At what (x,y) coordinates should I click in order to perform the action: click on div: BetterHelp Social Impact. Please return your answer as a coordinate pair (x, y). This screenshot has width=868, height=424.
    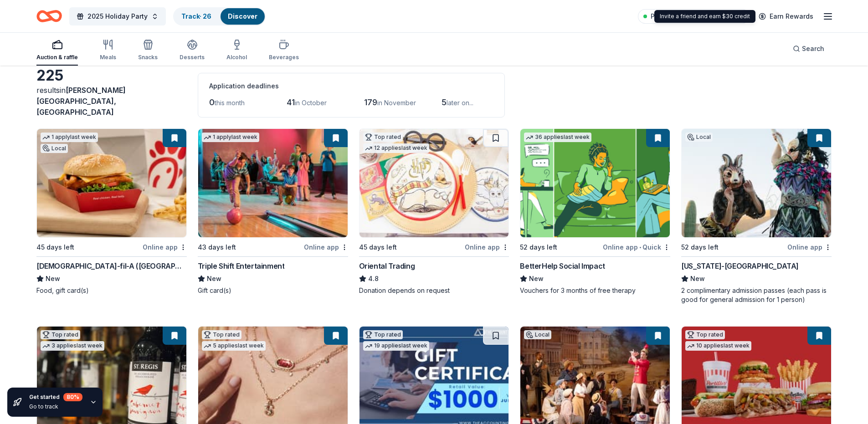
    Looking at the image, I should click on (562, 266).